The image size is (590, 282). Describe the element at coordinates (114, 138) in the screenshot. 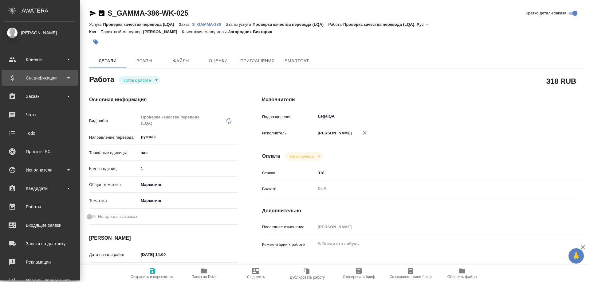

I see `p: Направление перевода` at that location.